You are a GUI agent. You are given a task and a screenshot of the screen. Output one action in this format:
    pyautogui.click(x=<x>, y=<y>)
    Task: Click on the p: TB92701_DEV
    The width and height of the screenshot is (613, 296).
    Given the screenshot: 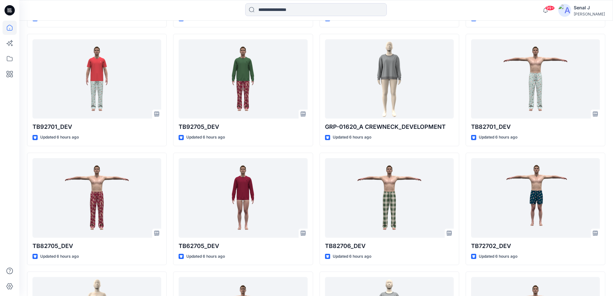 What is the action you would take?
    pyautogui.click(x=97, y=127)
    